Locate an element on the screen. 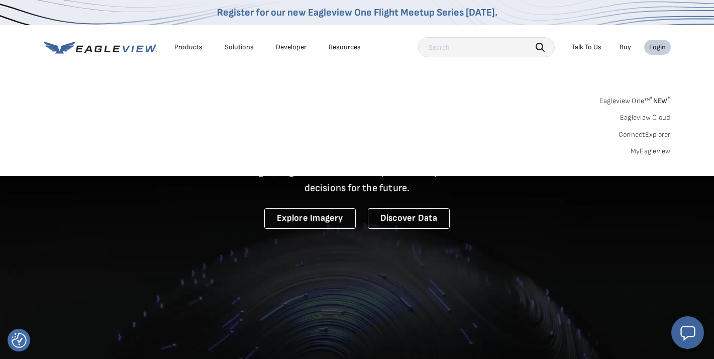  a: Discover Data is located at coordinates (408, 218).